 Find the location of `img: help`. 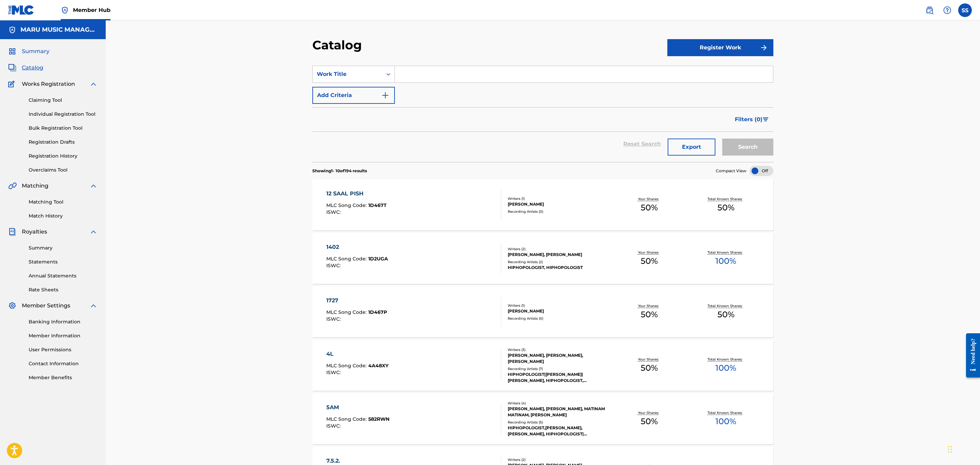

img: help is located at coordinates (947, 10).